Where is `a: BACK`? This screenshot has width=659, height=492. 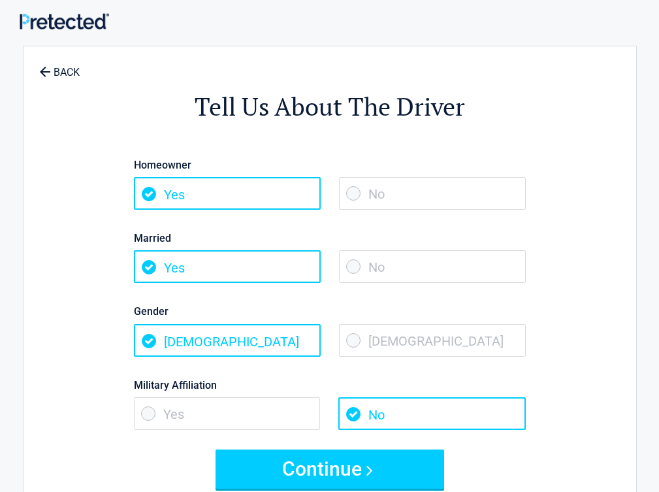 a: BACK is located at coordinates (59, 66).